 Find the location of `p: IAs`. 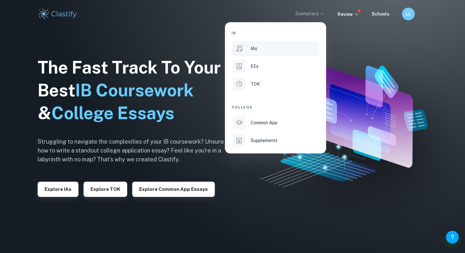

p: IAs is located at coordinates (254, 48).